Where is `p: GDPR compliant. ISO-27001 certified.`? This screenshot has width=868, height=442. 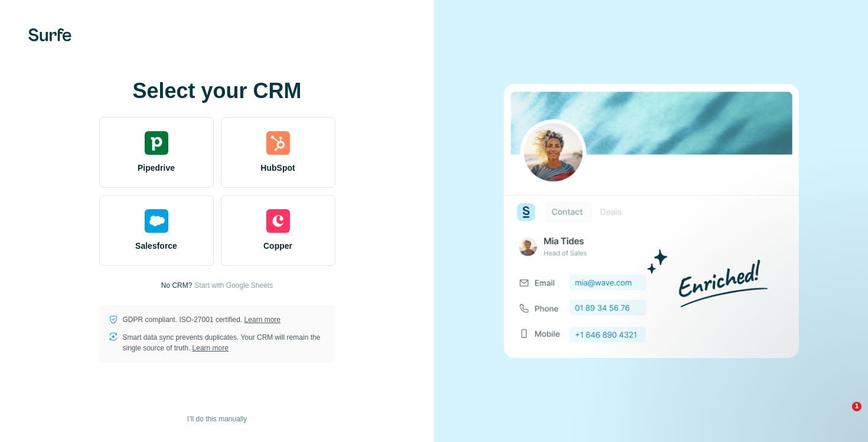
p: GDPR compliant. ISO-27001 certified. is located at coordinates (201, 320).